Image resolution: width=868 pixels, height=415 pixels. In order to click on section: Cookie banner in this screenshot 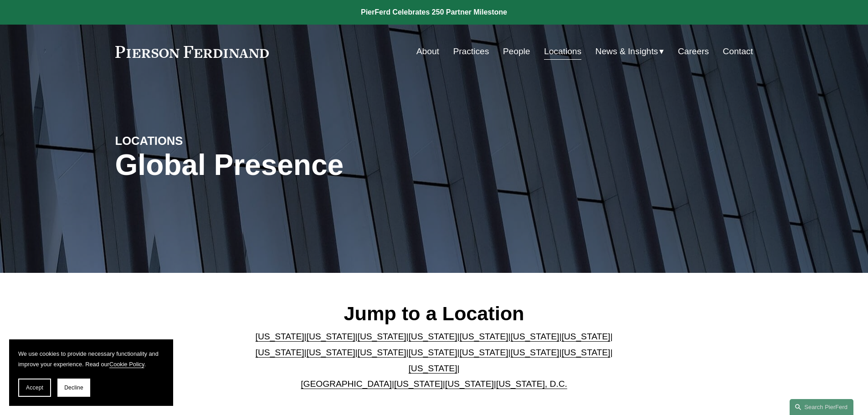, I will do `click(91, 373)`.